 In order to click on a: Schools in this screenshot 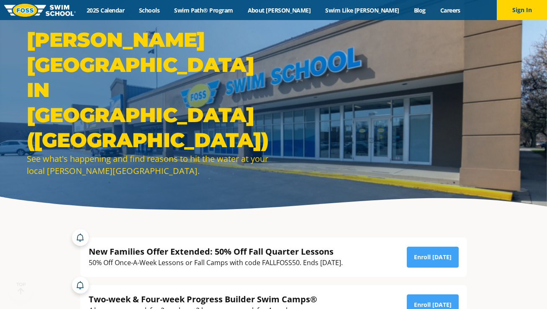, I will do `click(149, 10)`.